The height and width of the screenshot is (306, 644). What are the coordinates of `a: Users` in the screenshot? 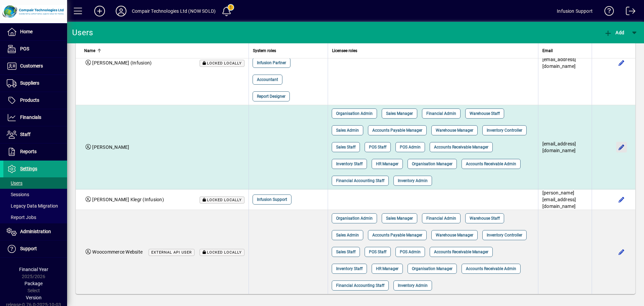 It's located at (35, 183).